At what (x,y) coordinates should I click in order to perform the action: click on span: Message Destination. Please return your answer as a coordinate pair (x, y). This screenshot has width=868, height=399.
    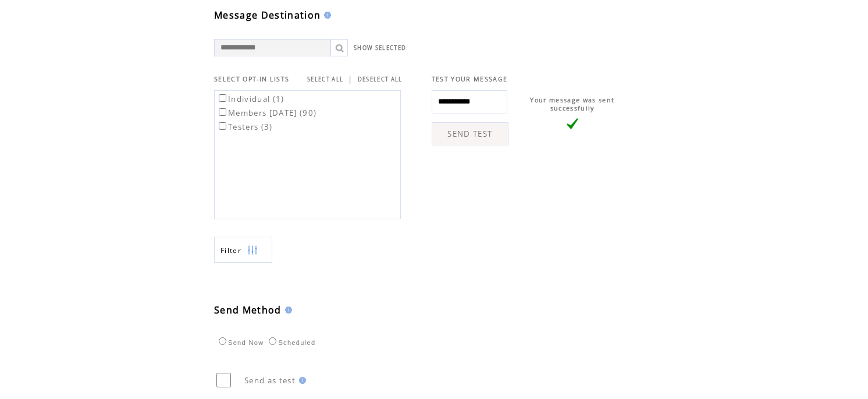
    Looking at the image, I should click on (267, 15).